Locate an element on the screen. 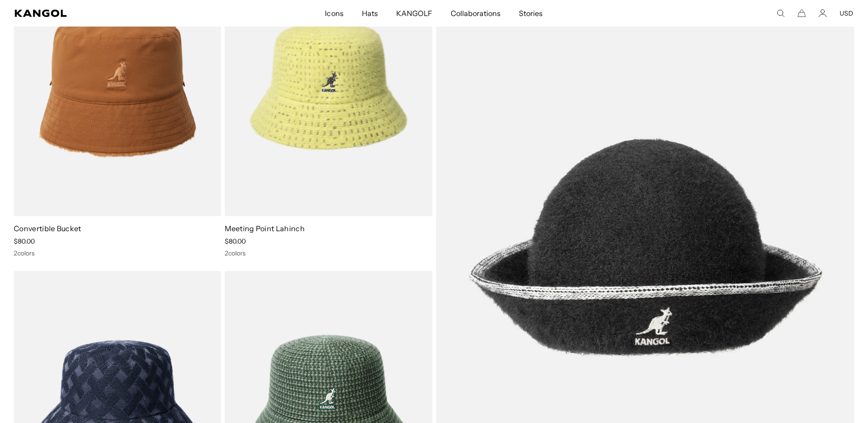 The image size is (868, 423). a: Account is located at coordinates (823, 13).